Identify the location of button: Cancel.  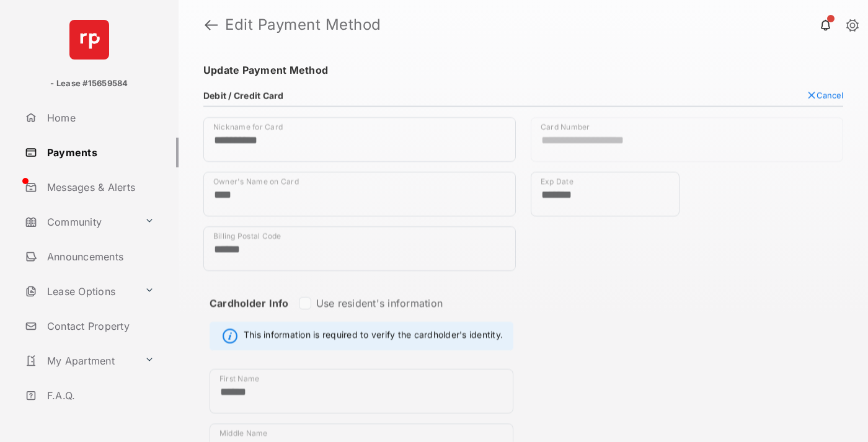
(825, 95).